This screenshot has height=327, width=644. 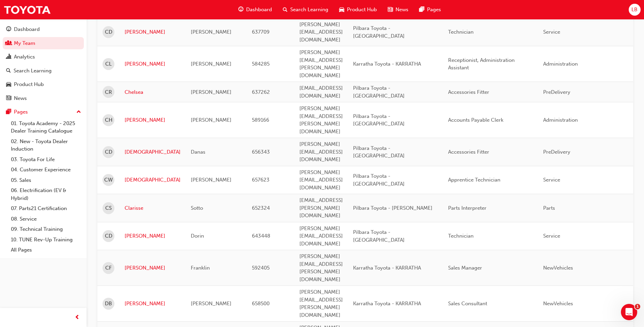 What do you see at coordinates (43, 57) in the screenshot?
I see `a: Analytics` at bounding box center [43, 57].